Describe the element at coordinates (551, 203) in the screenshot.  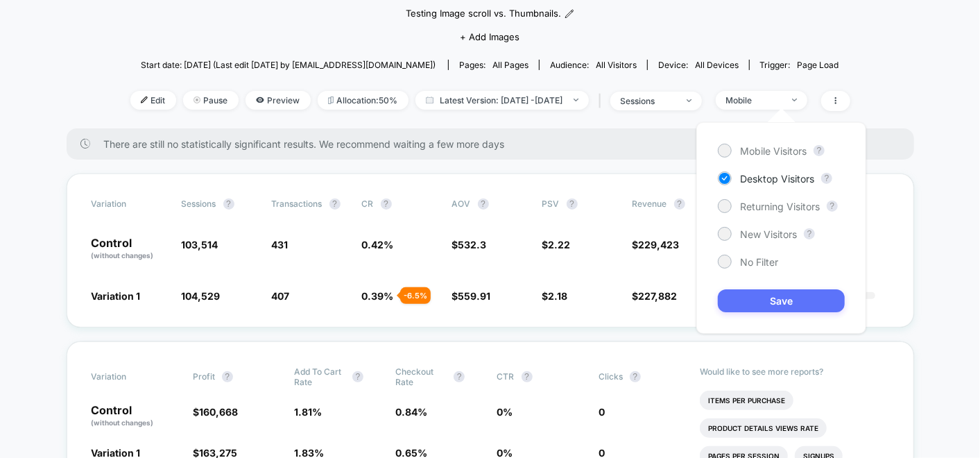
I see `span: PSV` at that location.